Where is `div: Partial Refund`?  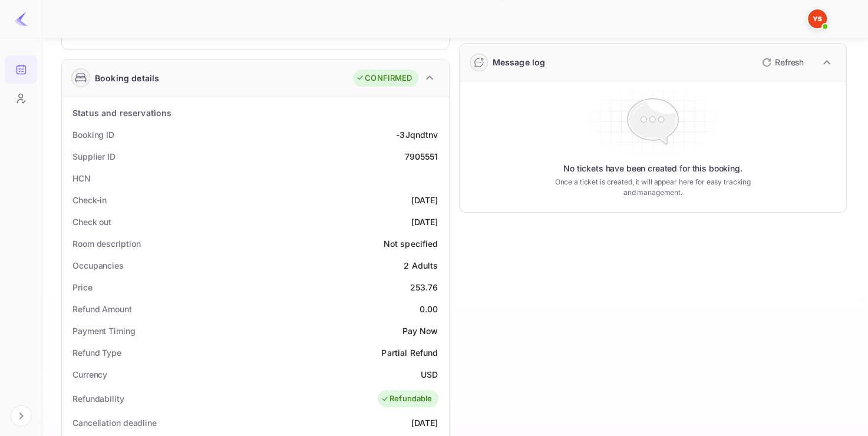 div: Partial Refund is located at coordinates (409, 352).